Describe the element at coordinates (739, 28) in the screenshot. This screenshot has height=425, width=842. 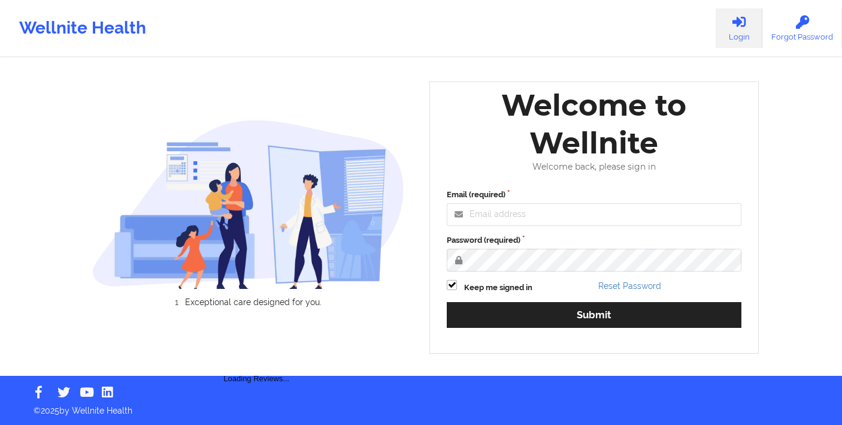
I see `a: Login` at that location.